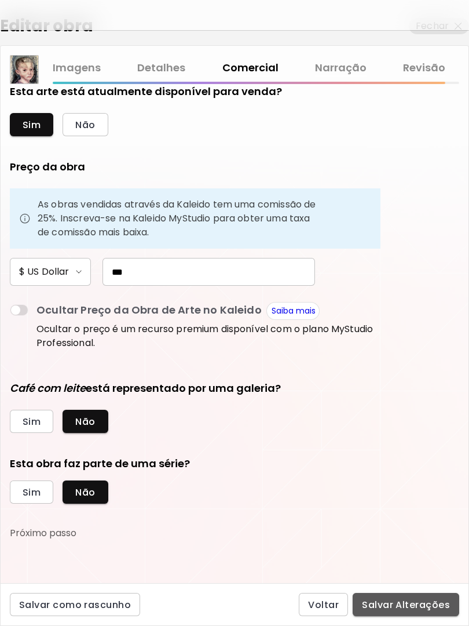 The height and width of the screenshot is (626, 469). What do you see at coordinates (75, 604) in the screenshot?
I see `button: Salvar como rascunho` at bounding box center [75, 604].